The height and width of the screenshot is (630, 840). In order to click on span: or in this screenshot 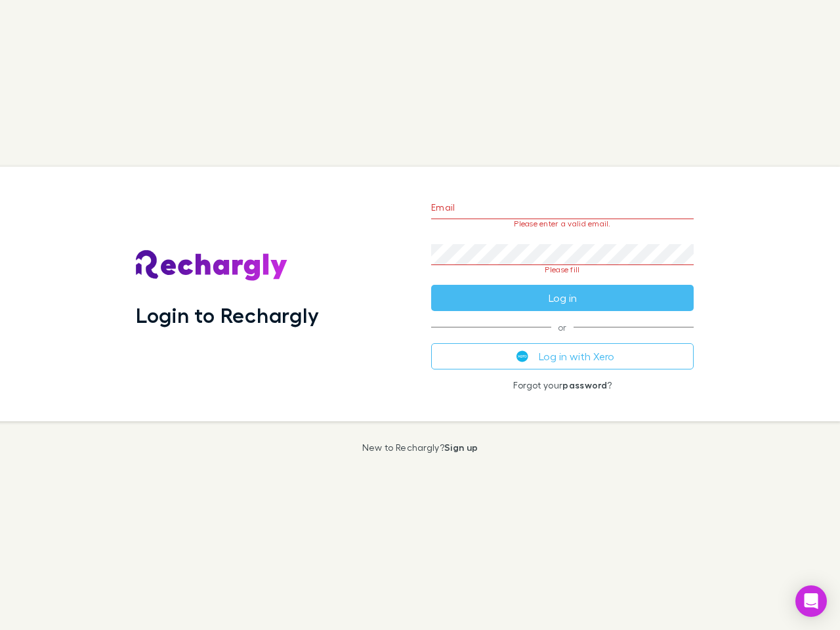, I will do `click(563, 327)`.